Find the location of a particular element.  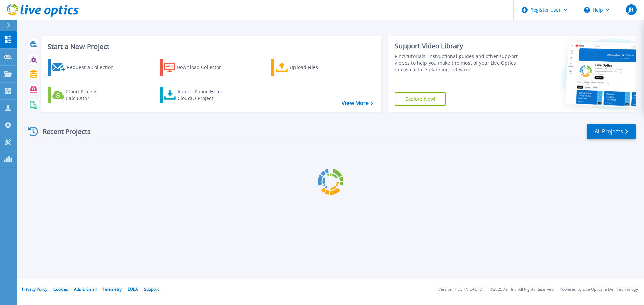

a: Request a Collection is located at coordinates (85, 68).